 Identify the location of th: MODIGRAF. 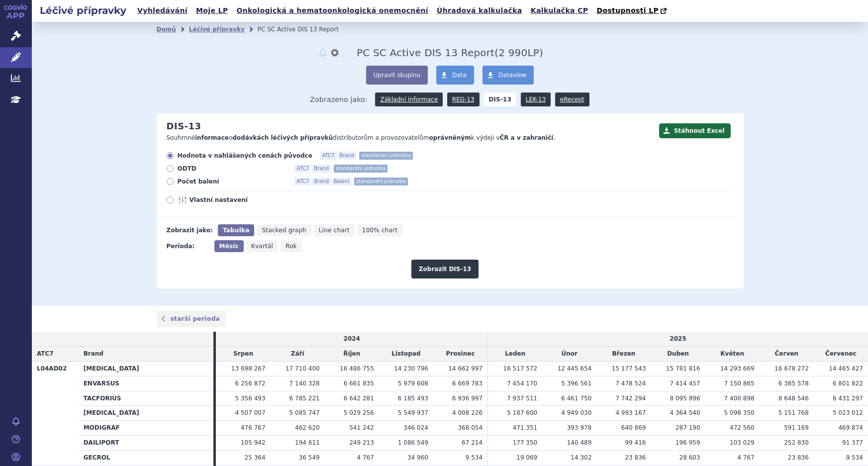
(146, 428).